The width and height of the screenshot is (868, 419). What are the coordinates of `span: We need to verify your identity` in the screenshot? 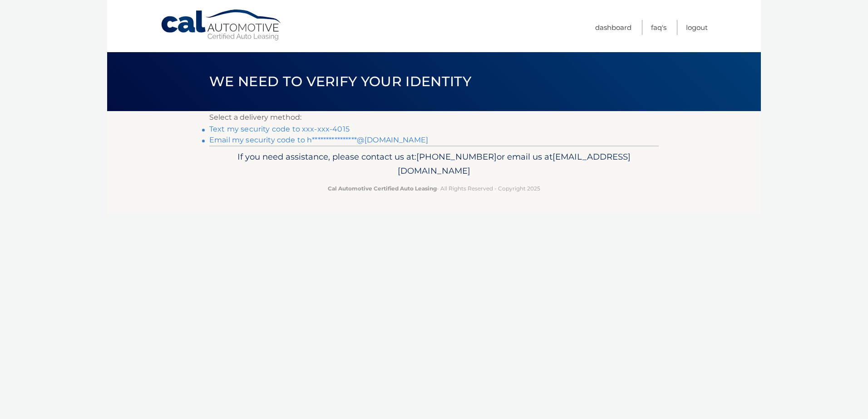 It's located at (340, 81).